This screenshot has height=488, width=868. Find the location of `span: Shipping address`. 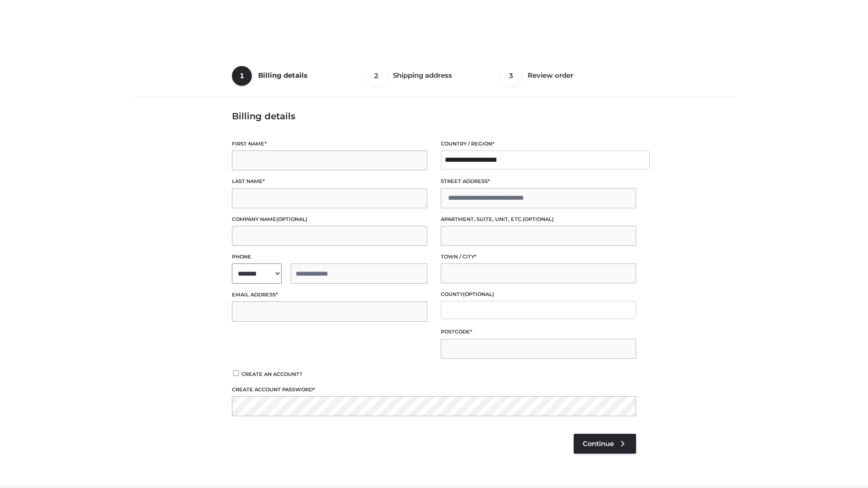

span: Shipping address is located at coordinates (423, 75).